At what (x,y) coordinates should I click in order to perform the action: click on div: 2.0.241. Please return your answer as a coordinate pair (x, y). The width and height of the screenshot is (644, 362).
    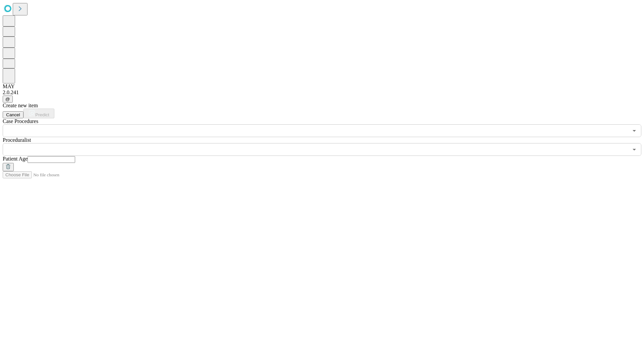
    Looking at the image, I should click on (322, 93).